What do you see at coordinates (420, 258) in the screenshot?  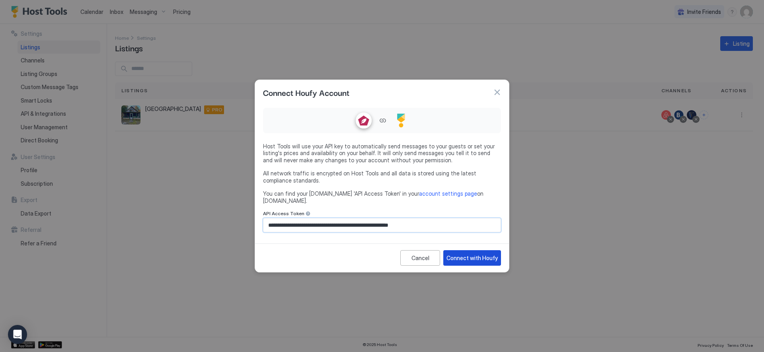 I see `button: Cancel` at bounding box center [420, 258].